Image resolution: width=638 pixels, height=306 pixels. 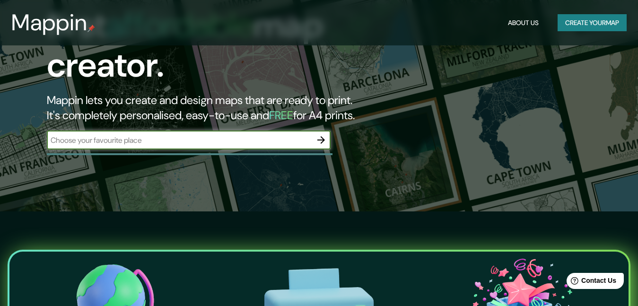 What do you see at coordinates (206, 108) in the screenshot?
I see `h2: Mappin lets you create and design maps that are ready to print. It's completely personalised, eas...` at bounding box center [206, 108].